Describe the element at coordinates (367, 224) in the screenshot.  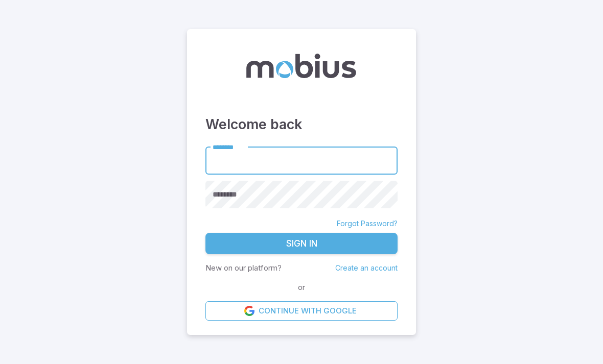
I see `a: Forgot Password?` at that location.